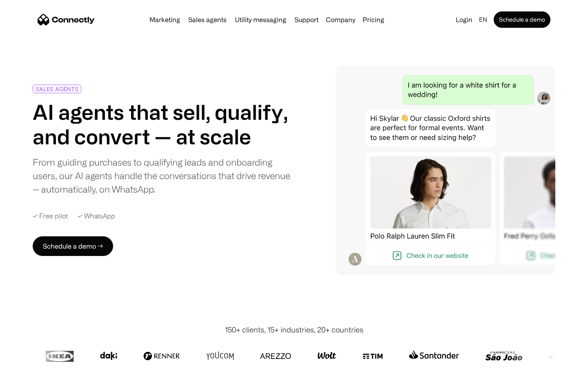  Describe the element at coordinates (162, 175) in the screenshot. I see `div: From guiding purchases to qualifying leads and onboarding users, our AI agents handle the convers...` at that location.